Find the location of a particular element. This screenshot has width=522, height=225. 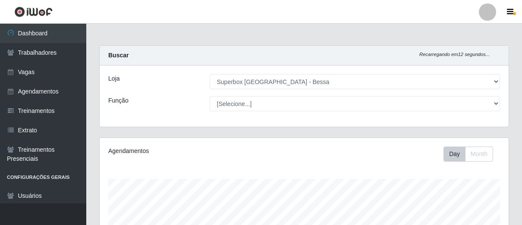

label: Função is located at coordinates (118, 101).